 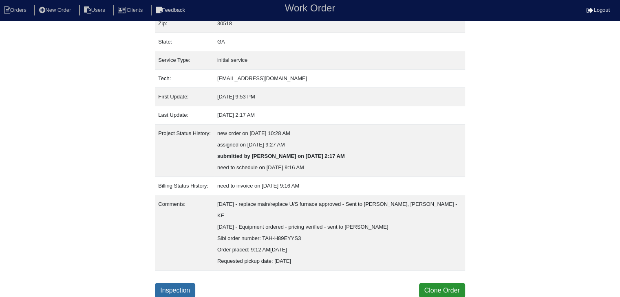 I want to click on li: New Order, so click(x=56, y=10).